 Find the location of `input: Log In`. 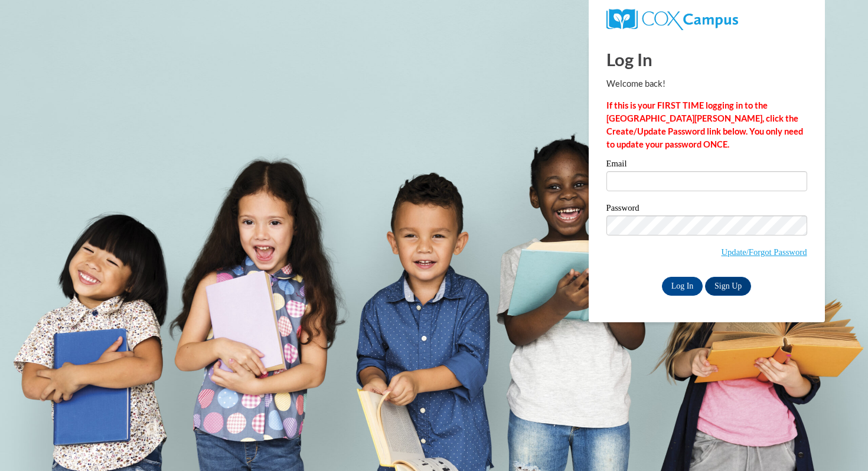

input: Log In is located at coordinates (682, 286).